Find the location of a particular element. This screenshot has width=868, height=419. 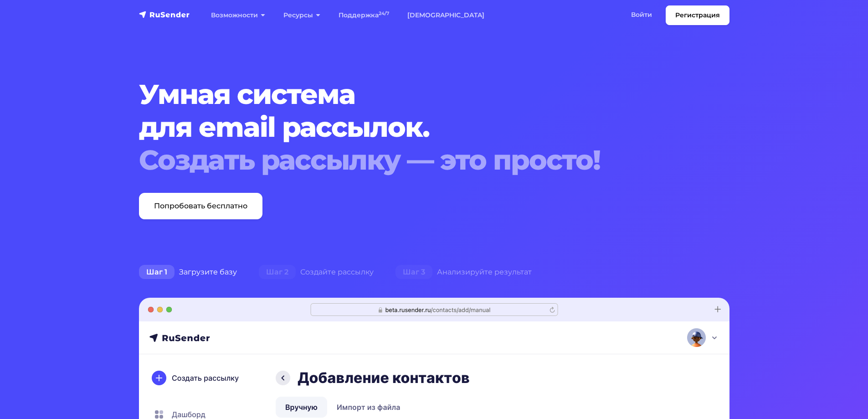

a: Возможности is located at coordinates (238, 15).